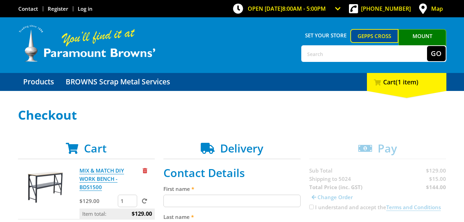  I want to click on span: Set your store, so click(326, 35).